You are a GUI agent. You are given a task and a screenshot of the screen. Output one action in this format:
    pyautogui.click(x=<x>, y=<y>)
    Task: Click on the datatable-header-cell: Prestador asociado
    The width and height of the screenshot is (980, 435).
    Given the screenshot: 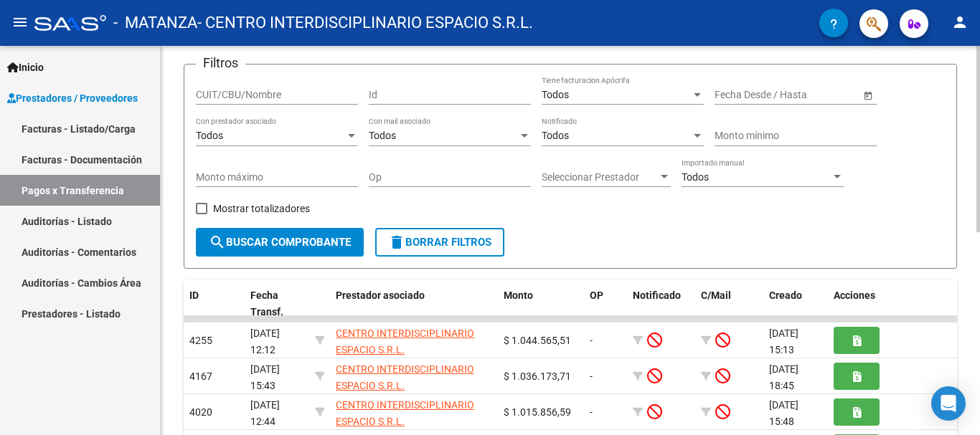 What is the action you would take?
    pyautogui.click(x=414, y=304)
    